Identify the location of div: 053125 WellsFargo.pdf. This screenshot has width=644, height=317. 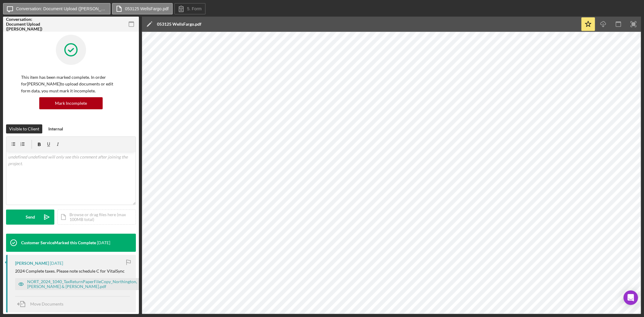
(179, 24).